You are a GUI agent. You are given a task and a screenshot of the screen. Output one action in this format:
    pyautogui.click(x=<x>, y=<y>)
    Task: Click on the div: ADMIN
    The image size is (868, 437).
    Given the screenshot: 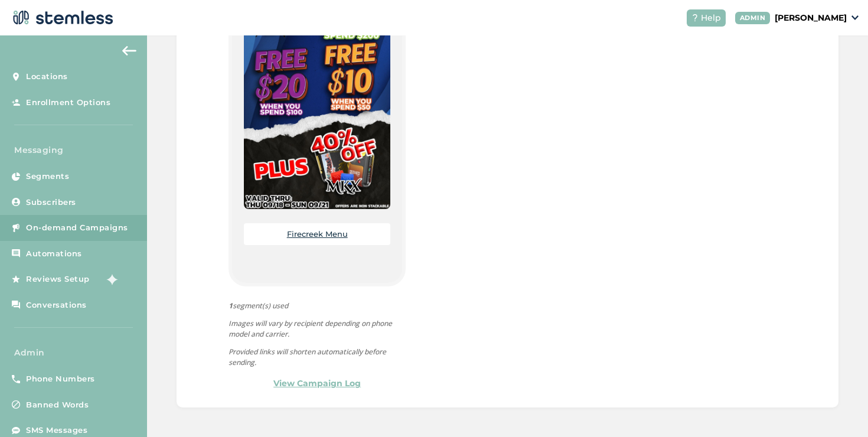 What is the action you would take?
    pyautogui.click(x=753, y=18)
    